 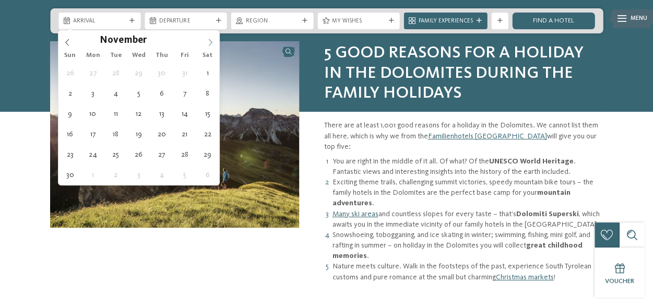 What do you see at coordinates (547, 214) in the screenshot?
I see `strong: Dolomiti Superski` at bounding box center [547, 214].